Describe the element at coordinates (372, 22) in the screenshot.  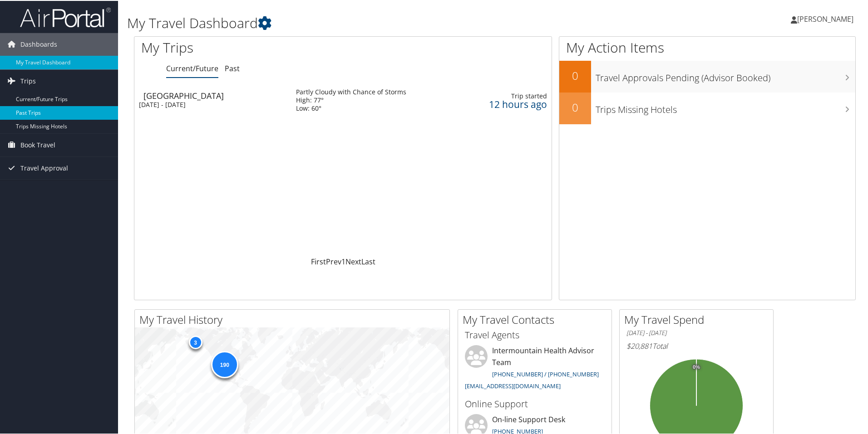
I see `h1: My Travel Dashboard` at that location.